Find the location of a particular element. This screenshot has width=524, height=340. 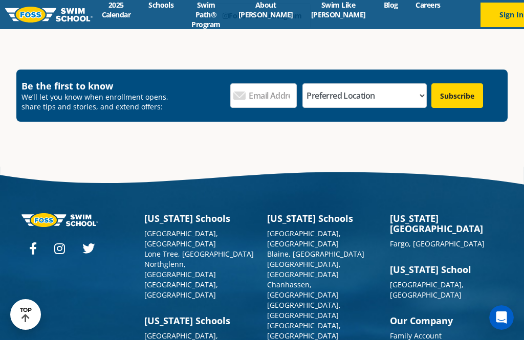

p: We’ll let you know when enrollment opens, share tips and stories, and extend offers: is located at coordinates (98, 102).